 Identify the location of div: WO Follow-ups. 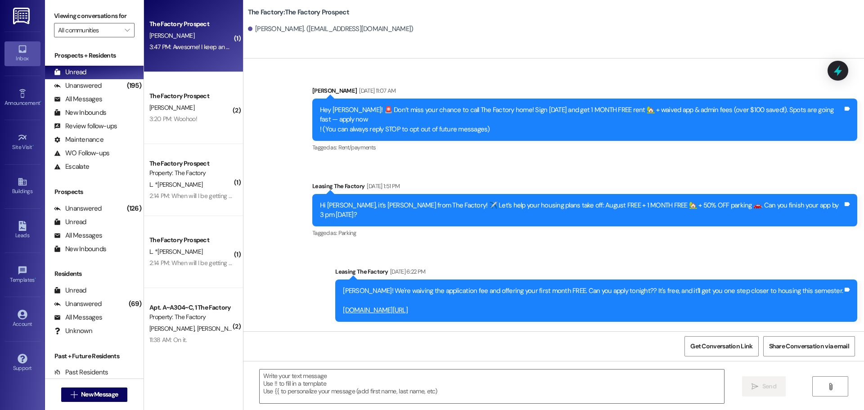
(81, 153).